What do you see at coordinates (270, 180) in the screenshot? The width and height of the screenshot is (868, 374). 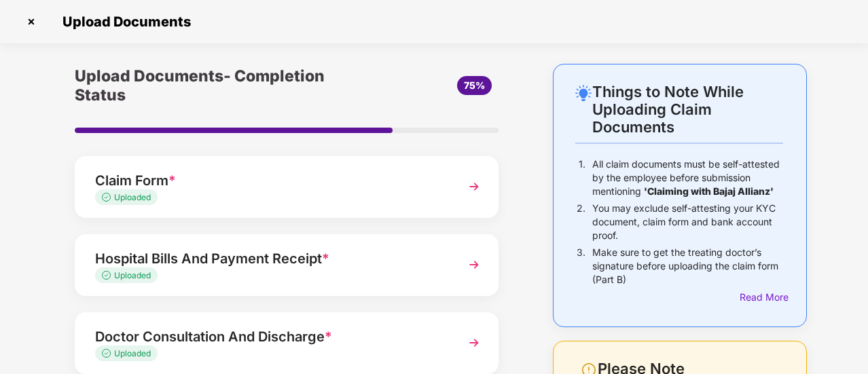 I see `div: Claim Form` at bounding box center [270, 180].